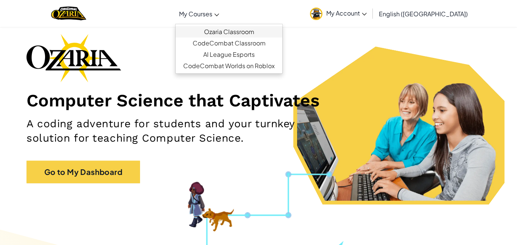 The image size is (517, 245). What do you see at coordinates (229, 32) in the screenshot?
I see `a: Ozaria Classroom` at bounding box center [229, 32].